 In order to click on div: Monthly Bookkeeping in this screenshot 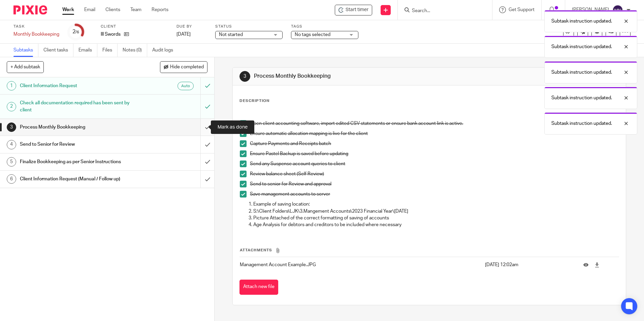, I will do `click(36, 34)`.